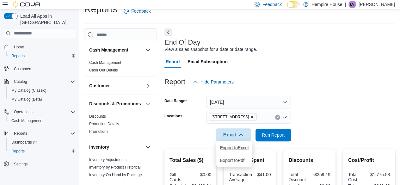 The width and height of the screenshot is (400, 185). I want to click on a: Cash Out Details, so click(103, 70).